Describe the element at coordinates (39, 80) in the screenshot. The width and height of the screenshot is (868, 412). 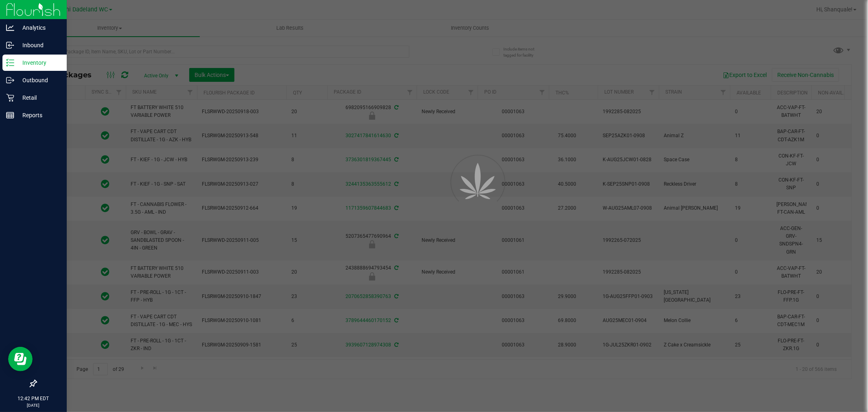
I see `p: Outbound` at that location.